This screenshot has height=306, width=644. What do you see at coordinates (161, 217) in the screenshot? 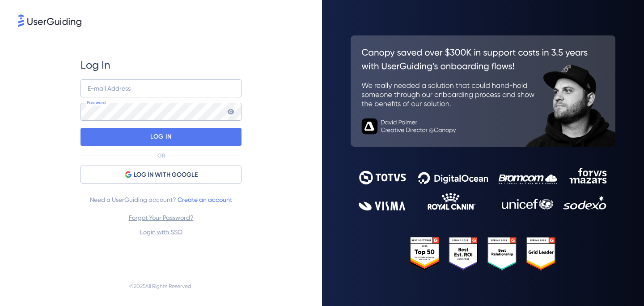
I see `a: Forgot Your Password?` at bounding box center [161, 217].